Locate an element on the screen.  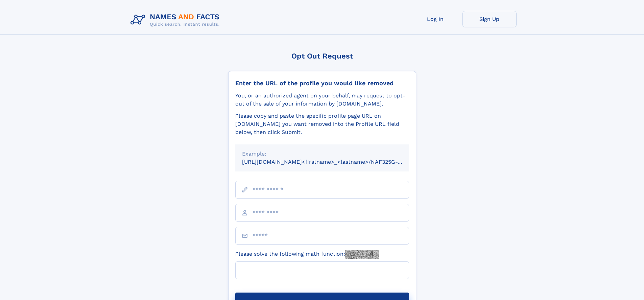
img: Logo Names and Facts is located at coordinates (177, 20).